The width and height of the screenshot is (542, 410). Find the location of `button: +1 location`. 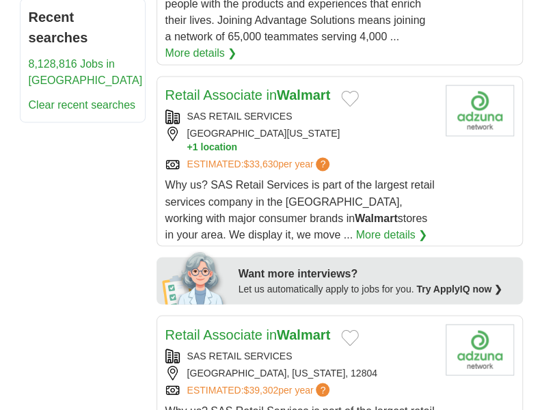

button: +1 location is located at coordinates (311, 147).